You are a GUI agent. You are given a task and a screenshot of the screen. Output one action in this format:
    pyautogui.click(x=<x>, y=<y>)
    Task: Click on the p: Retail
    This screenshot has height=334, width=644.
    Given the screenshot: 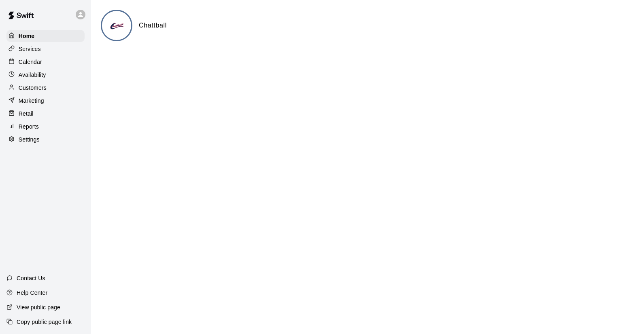 What is the action you would take?
    pyautogui.click(x=26, y=114)
    